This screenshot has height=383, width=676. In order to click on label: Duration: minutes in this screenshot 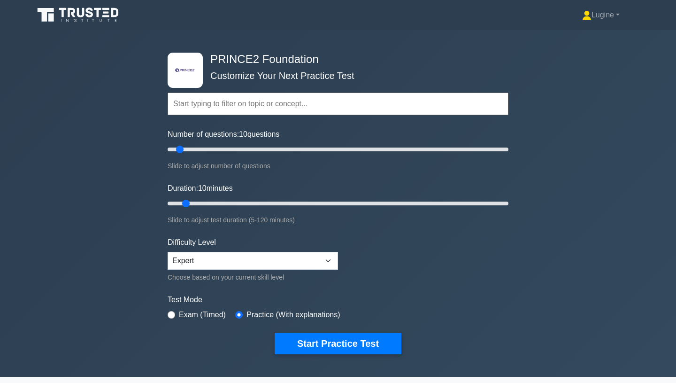, I will do `click(200, 188)`.